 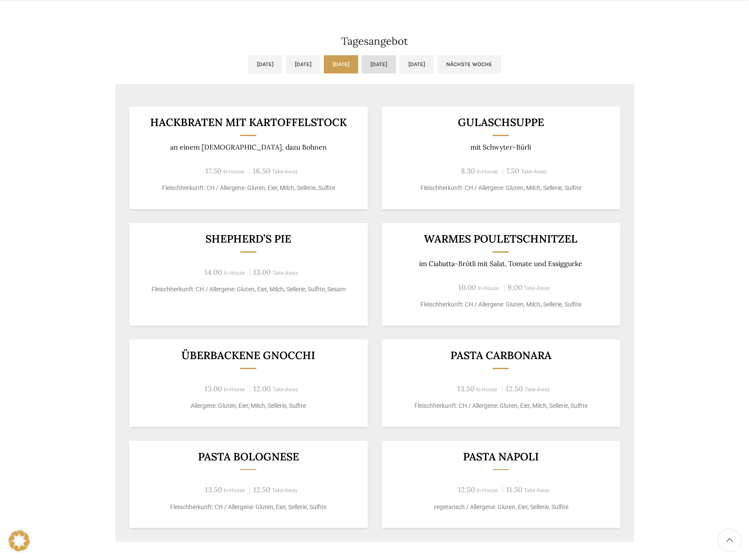 I want to click on h3: Shepherd’s Pie, so click(x=248, y=238).